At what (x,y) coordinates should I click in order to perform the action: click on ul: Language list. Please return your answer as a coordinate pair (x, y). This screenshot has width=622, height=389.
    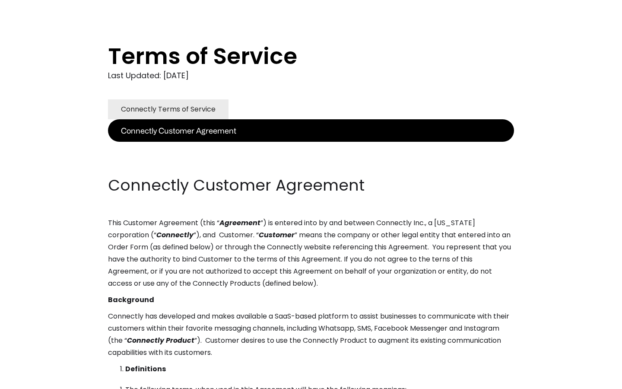
    Looking at the image, I should click on (35, 380).